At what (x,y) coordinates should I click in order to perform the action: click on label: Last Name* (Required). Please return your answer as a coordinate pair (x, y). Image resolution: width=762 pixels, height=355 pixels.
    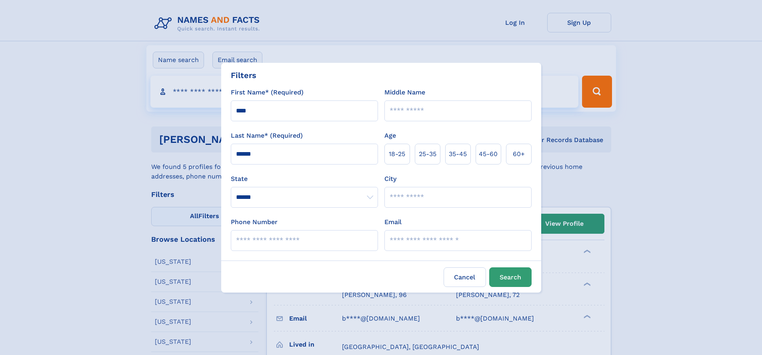
    Looking at the image, I should click on (267, 136).